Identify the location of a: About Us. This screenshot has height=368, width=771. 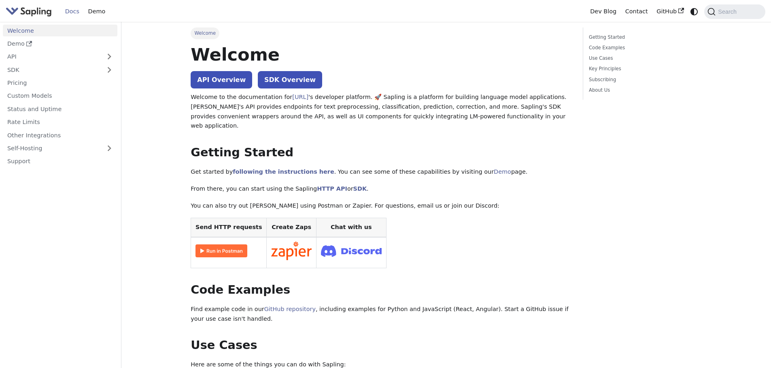
(643, 90).